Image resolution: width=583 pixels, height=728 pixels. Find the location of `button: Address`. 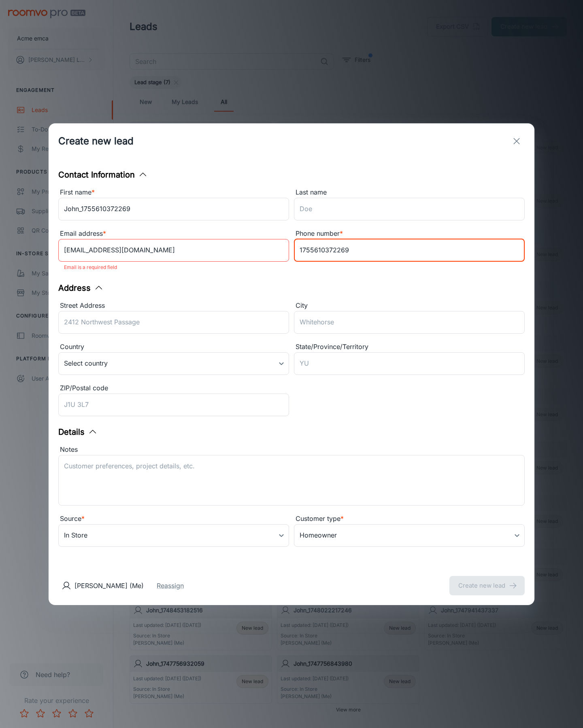

button: Address is located at coordinates (81, 288).